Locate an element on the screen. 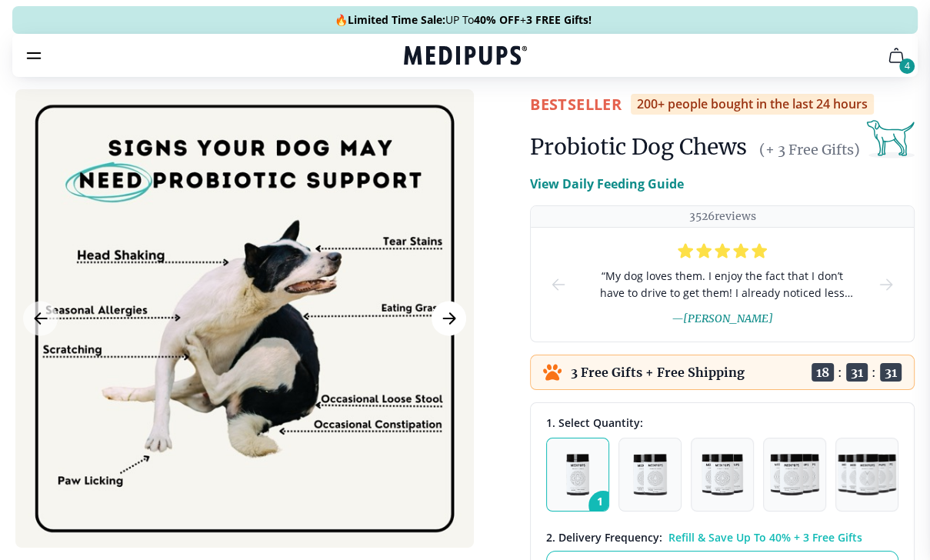 This screenshot has height=560, width=930. span: BestSeller is located at coordinates (576, 104).